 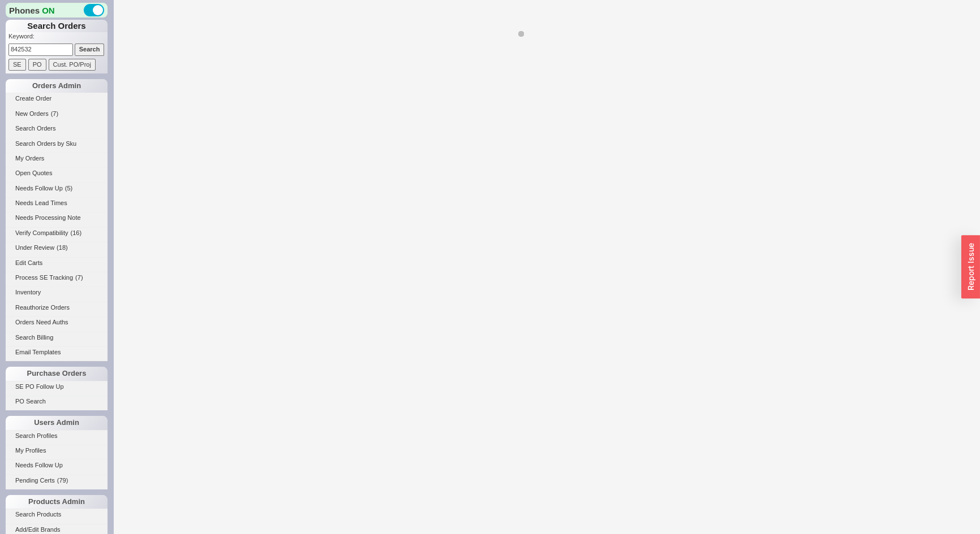 I want to click on a: Pending Certs(79), so click(x=57, y=481).